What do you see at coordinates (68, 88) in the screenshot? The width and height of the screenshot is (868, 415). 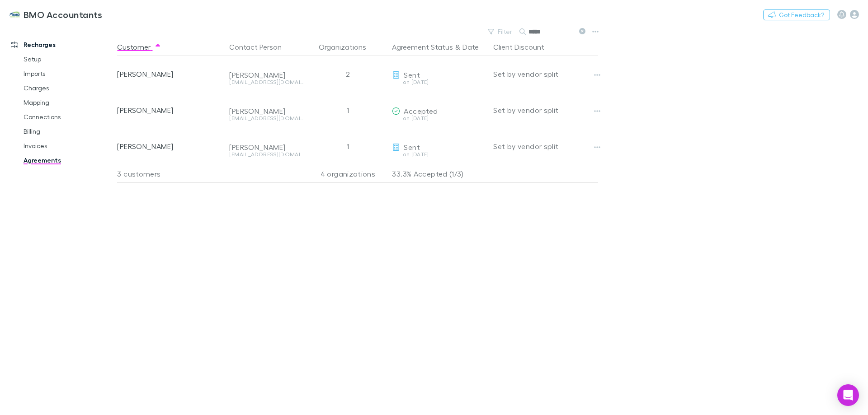 I see `a: Charges` at bounding box center [68, 88].